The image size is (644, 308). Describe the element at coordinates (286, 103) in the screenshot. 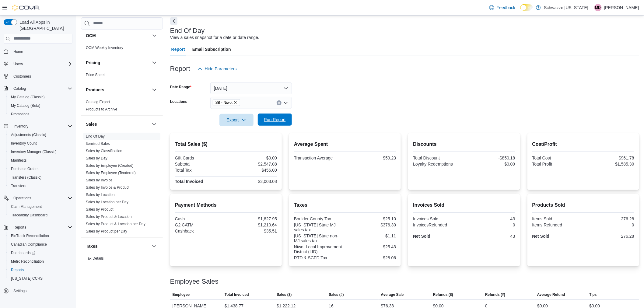

I see `button: Open list of options` at that location.